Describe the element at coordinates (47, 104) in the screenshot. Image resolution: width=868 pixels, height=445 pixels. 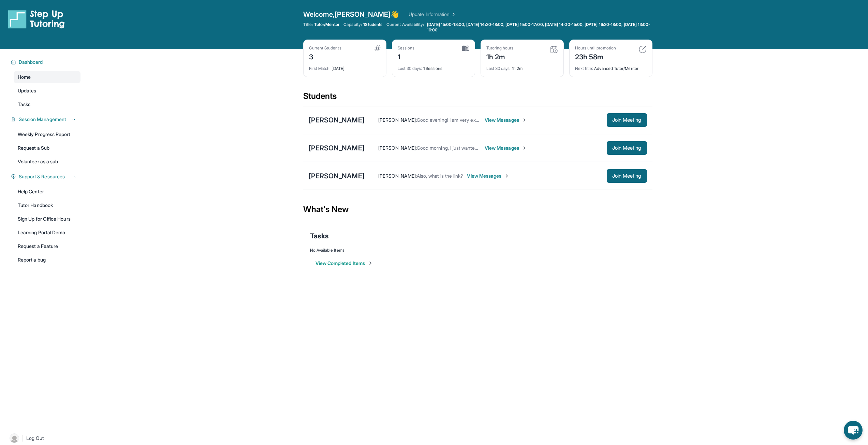
I see `a: Tasks` at that location.